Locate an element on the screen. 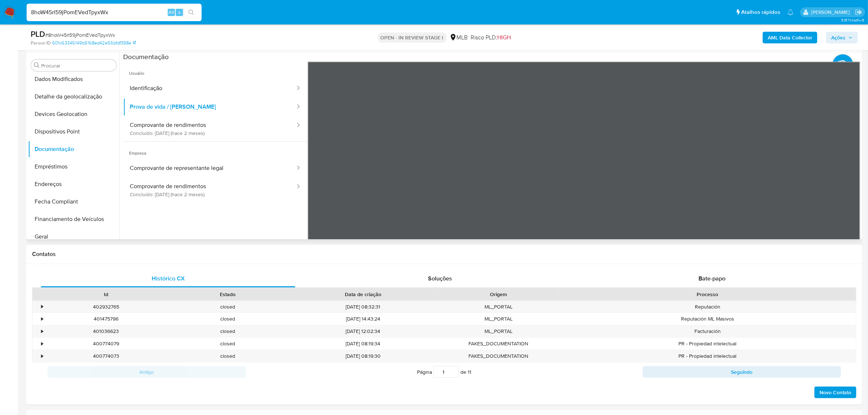  button: search-icon is located at coordinates (191, 13).